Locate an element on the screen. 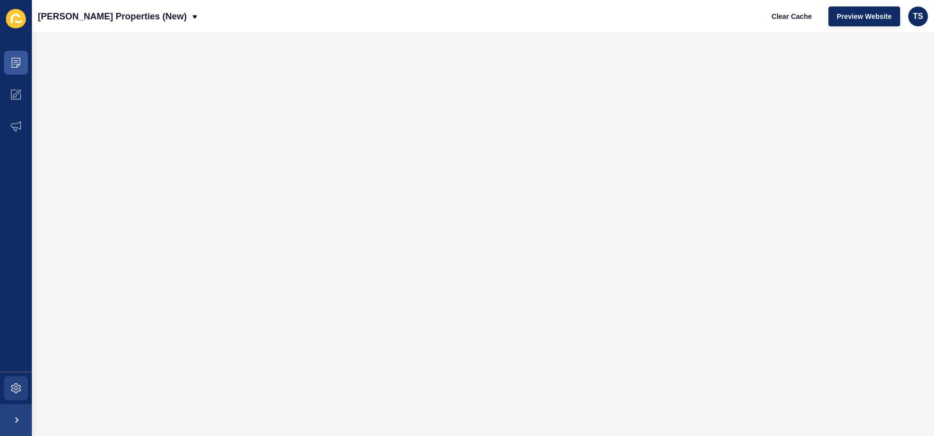  span: Clear Cache is located at coordinates (792, 16).